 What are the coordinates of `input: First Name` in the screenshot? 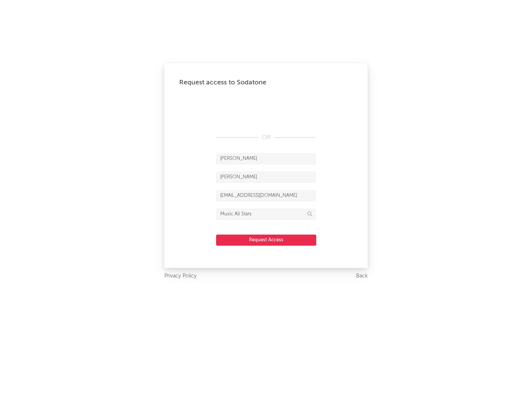 It's located at (266, 159).